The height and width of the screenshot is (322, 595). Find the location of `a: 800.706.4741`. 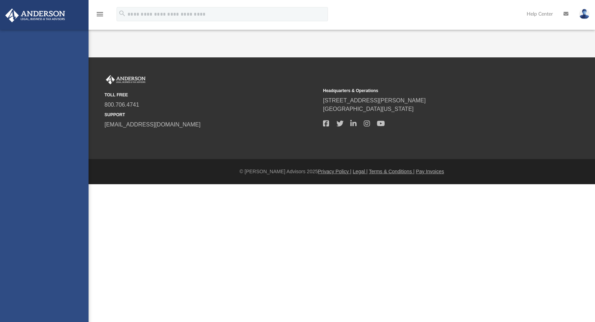

a: 800.706.4741 is located at coordinates (122, 104).